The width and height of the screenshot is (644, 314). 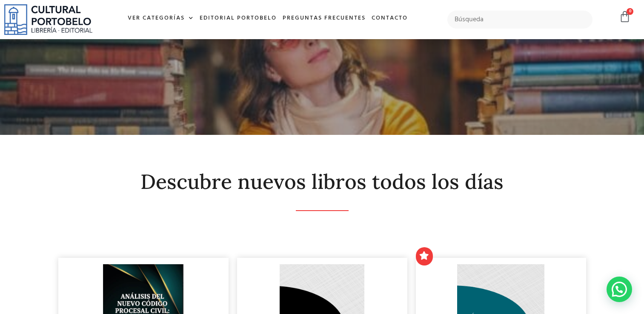 I want to click on div: Contactar por WhatsApp, so click(x=619, y=290).